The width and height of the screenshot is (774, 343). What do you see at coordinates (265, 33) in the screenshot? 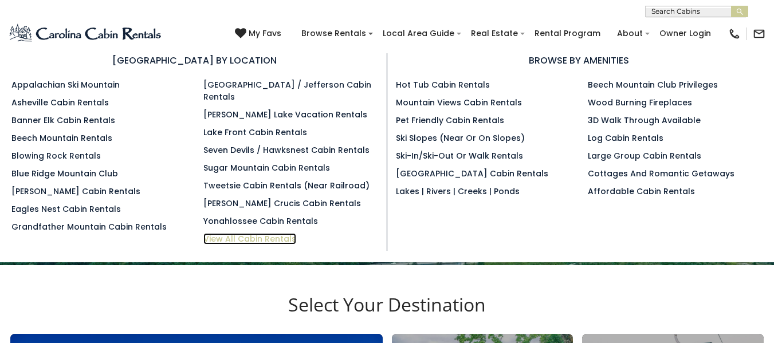
I see `span: My Favs` at bounding box center [265, 33].